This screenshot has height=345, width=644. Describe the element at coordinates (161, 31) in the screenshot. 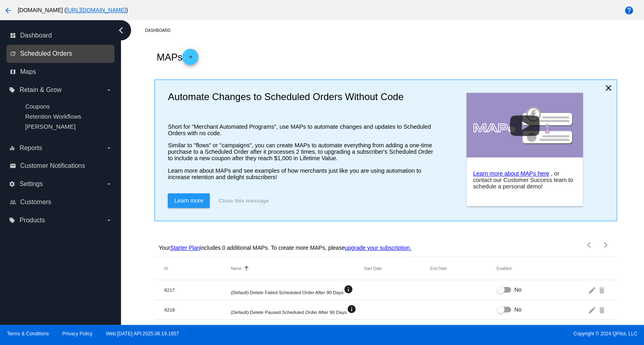

I see `a: Dashboard` at that location.